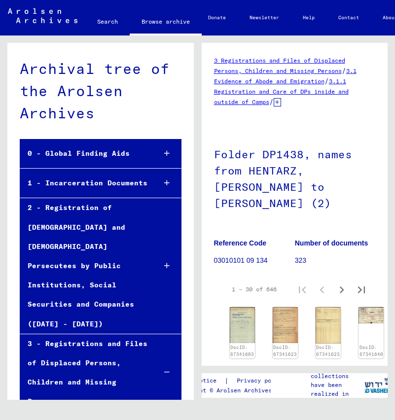 The width and height of the screenshot is (395, 420). What do you see at coordinates (84, 183) in the screenshot?
I see `div: 1 - Incarceration Documents` at bounding box center [84, 183].